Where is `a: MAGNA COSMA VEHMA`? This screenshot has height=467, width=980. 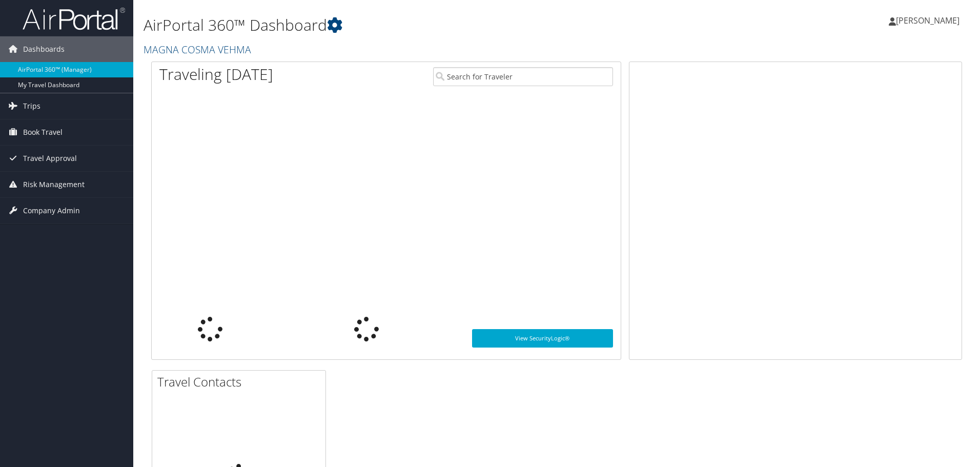 a: MAGNA COSMA VEHMA is located at coordinates (198, 49).